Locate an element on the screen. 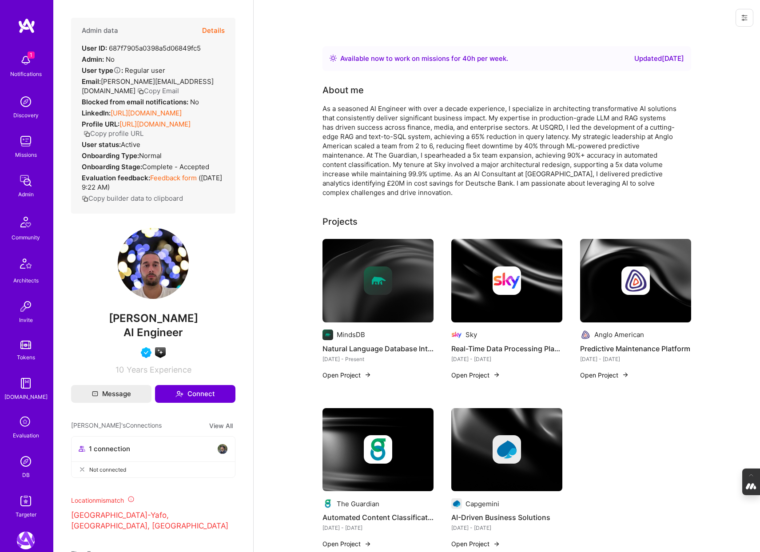 Image resolution: width=760 pixels, height=552 pixels. img: A.Team: Leading A.Team's Marketing & DemandGen is located at coordinates (26, 540).